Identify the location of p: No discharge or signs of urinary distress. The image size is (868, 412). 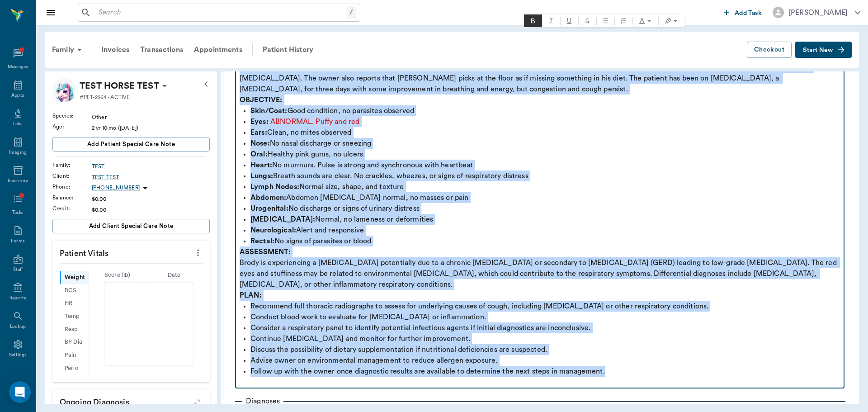
(546, 208).